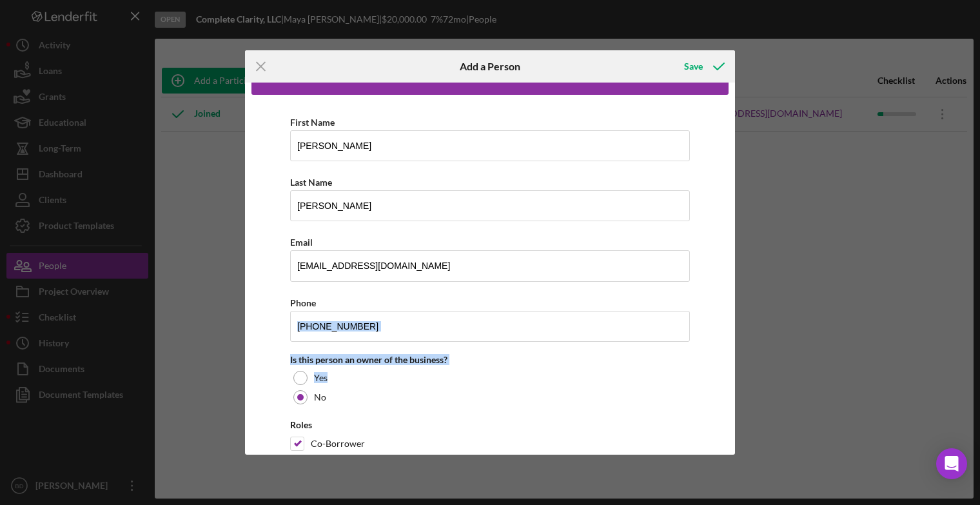  Describe the element at coordinates (952, 464) in the screenshot. I see `div: Open Intercom Messenger` at that location.